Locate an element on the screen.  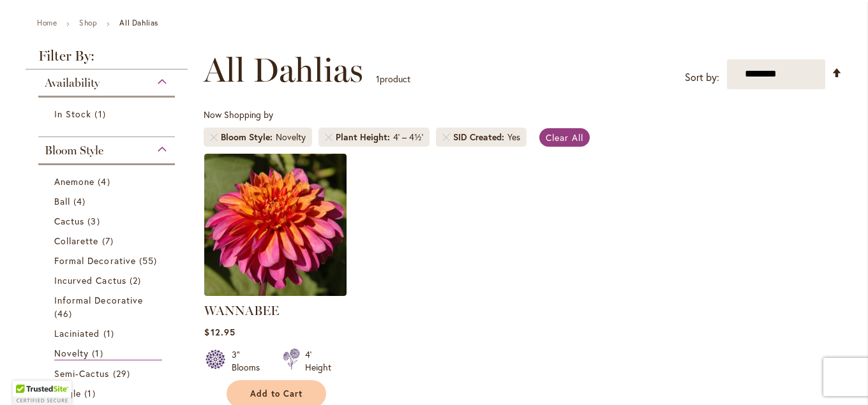
a: Remove Plant Height 4' – 4½' is located at coordinates (329, 137).